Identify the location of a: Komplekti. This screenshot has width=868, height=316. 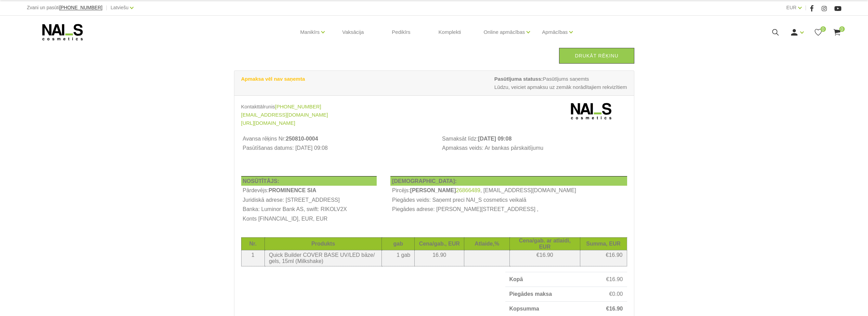
(450, 32).